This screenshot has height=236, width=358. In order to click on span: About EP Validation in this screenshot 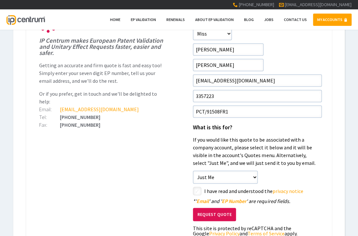, I will do `click(214, 19)`.